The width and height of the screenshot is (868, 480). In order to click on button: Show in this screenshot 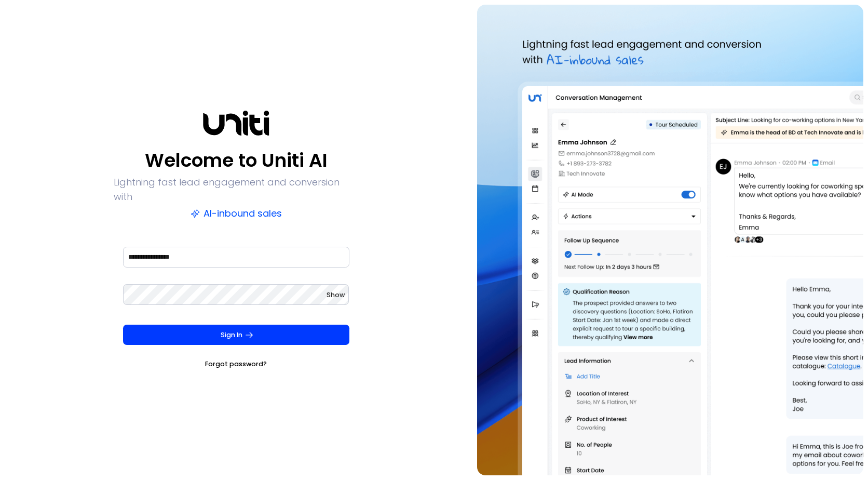, I will do `click(335, 295)`.